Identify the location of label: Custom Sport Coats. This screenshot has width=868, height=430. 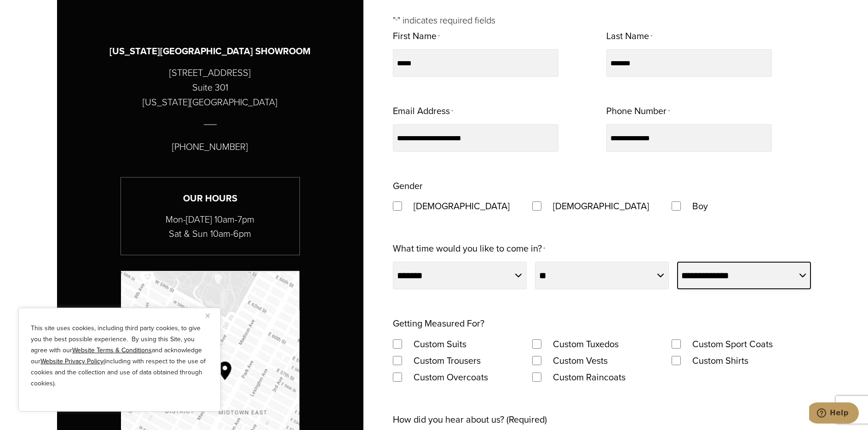
(732, 344).